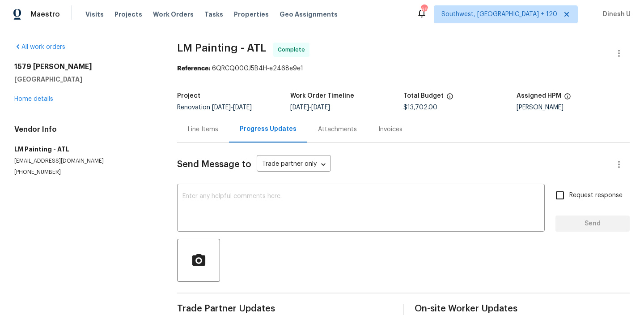 Image resolution: width=644 pixels, height=315 pixels. What do you see at coordinates (214, 164) in the screenshot?
I see `span: Send Message to` at bounding box center [214, 164].